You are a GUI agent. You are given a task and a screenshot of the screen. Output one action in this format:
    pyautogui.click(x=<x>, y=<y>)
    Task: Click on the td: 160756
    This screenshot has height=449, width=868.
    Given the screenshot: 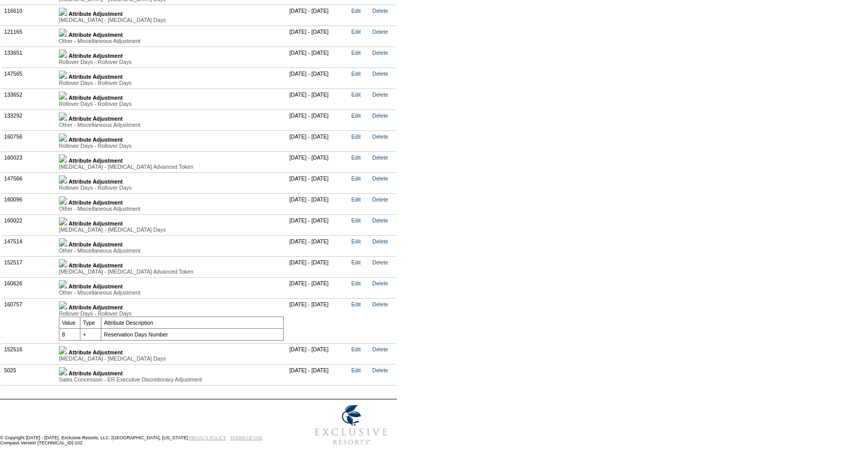 What is the action you would take?
    pyautogui.click(x=29, y=140)
    